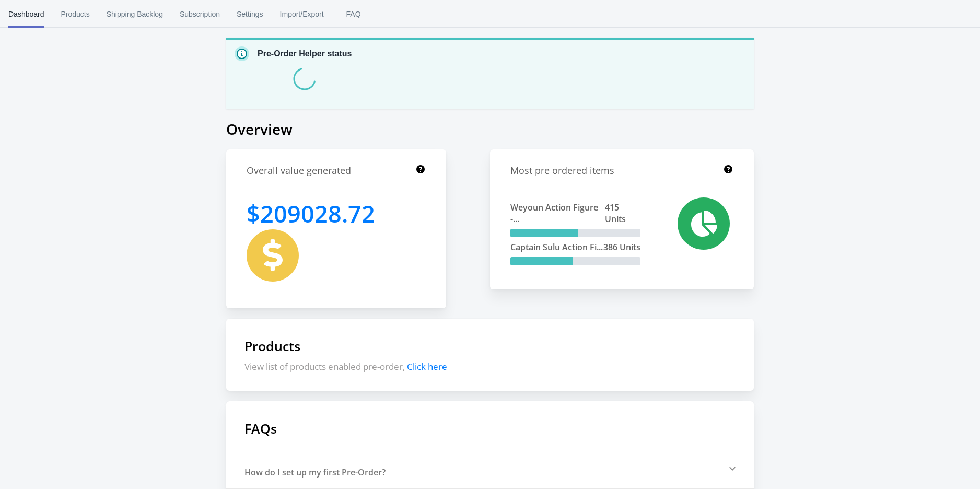 Image resolution: width=980 pixels, height=489 pixels. Describe the element at coordinates (490, 129) in the screenshot. I see `h1: Overview` at that location.